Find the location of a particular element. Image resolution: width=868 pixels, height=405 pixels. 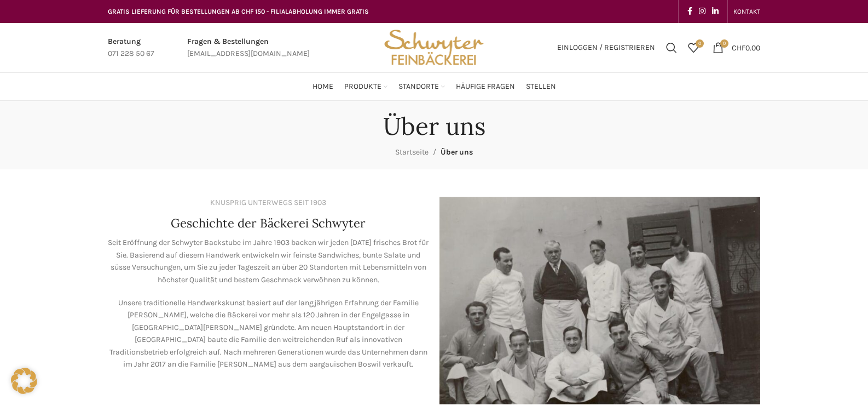

a: Standorte is located at coordinates (421, 86).